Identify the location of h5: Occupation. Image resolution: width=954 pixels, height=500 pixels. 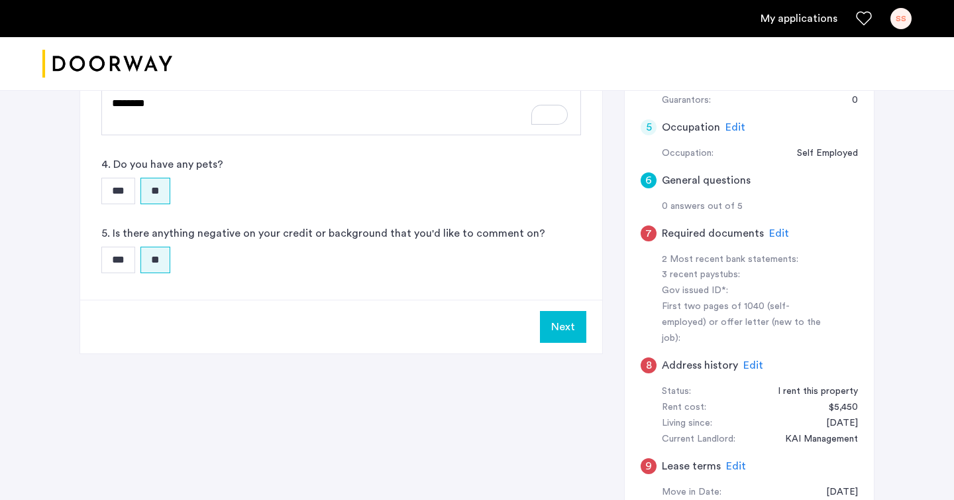
(691, 127).